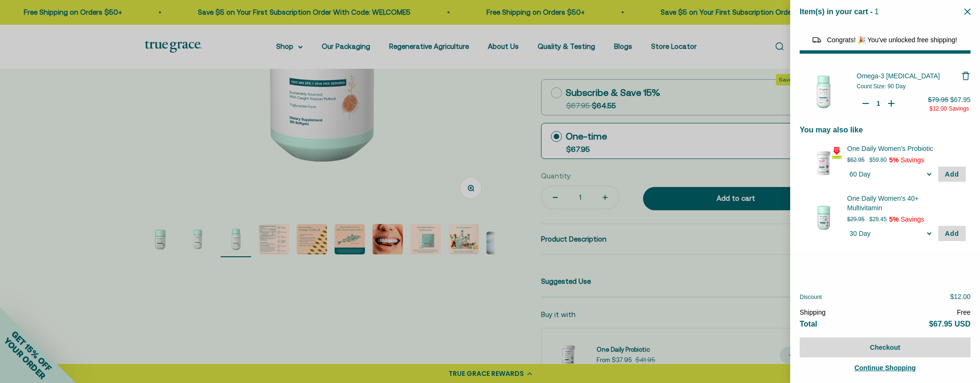 This screenshot has height=383, width=980. Describe the element at coordinates (885, 347) in the screenshot. I see `button: Checkout` at that location.